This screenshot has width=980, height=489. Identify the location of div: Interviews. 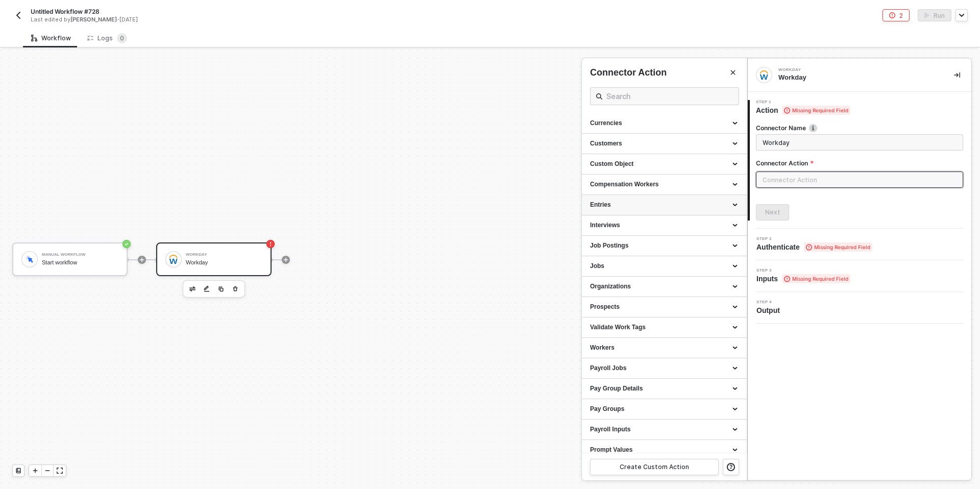
(664, 225).